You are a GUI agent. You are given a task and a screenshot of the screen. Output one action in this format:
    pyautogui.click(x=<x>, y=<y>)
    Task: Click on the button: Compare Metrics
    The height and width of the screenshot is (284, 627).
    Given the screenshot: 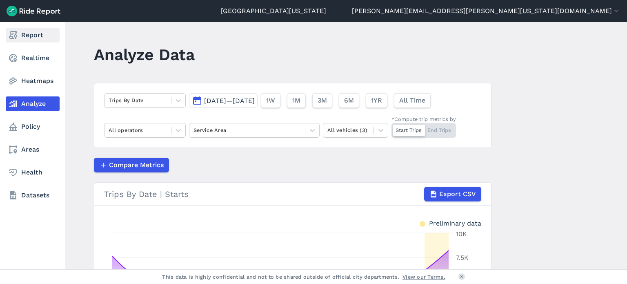 What is the action you would take?
    pyautogui.click(x=131, y=165)
    